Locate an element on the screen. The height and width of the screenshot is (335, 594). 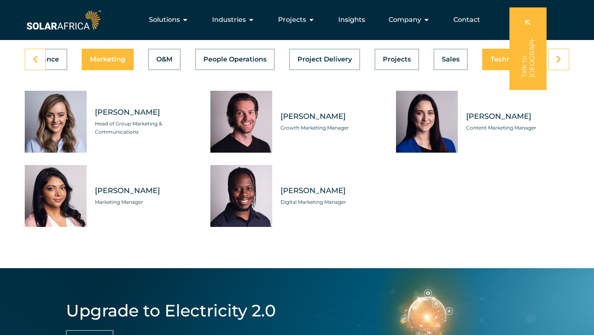
h4: Upgrade to Electricity 2.0 is located at coordinates (171, 310).